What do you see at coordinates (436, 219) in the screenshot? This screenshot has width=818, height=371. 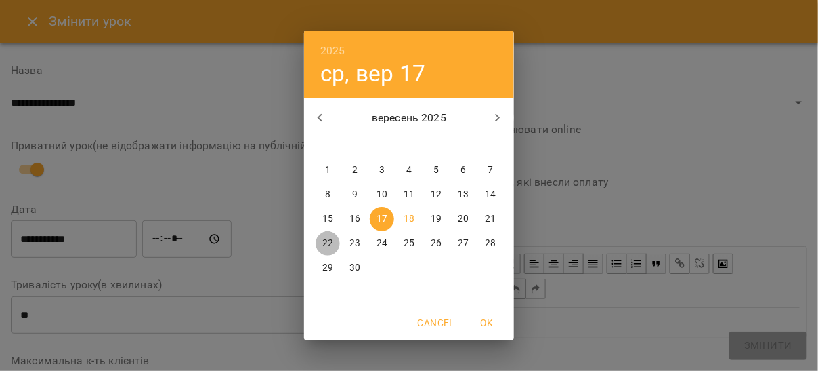 I see `p: 19` at bounding box center [436, 219].